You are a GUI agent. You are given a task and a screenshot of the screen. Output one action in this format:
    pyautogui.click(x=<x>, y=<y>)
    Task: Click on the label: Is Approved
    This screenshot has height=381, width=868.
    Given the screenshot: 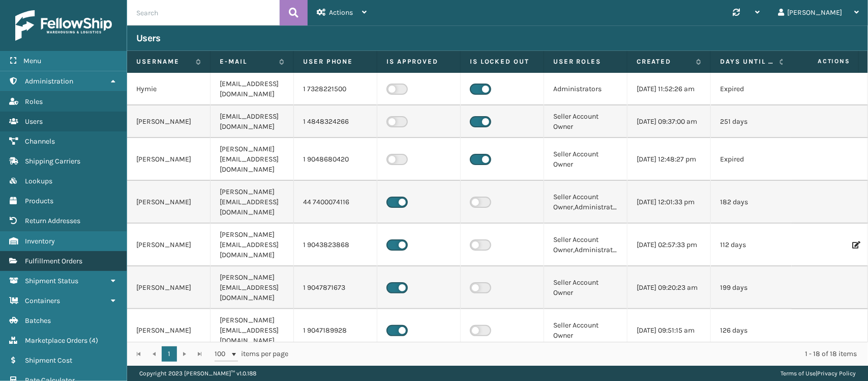 What is the action you would take?
    pyautogui.click(x=418, y=62)
    